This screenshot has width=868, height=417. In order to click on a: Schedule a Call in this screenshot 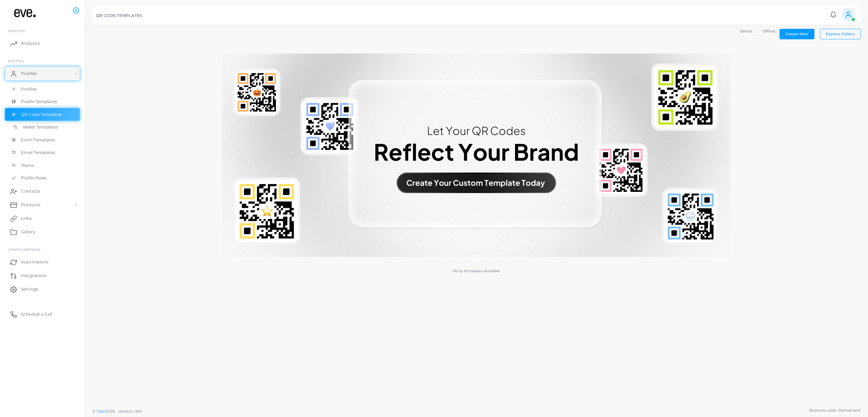, I will do `click(42, 315)`.